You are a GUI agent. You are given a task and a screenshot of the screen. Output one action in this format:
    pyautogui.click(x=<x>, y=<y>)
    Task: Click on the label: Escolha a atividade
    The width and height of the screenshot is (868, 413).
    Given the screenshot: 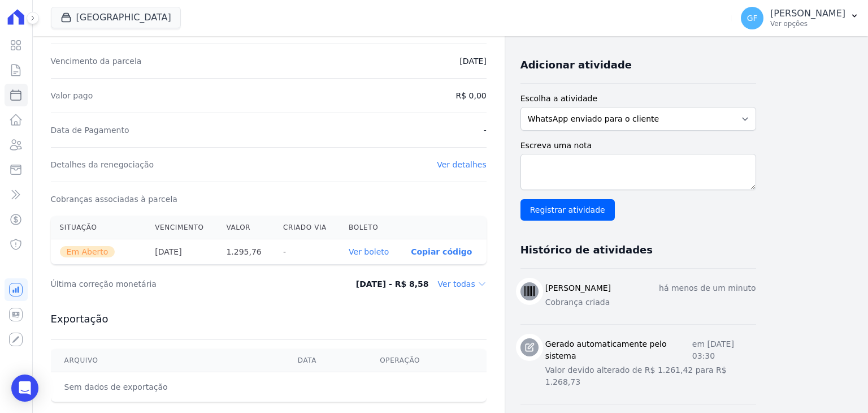 What is the action you would take?
    pyautogui.click(x=639, y=98)
    